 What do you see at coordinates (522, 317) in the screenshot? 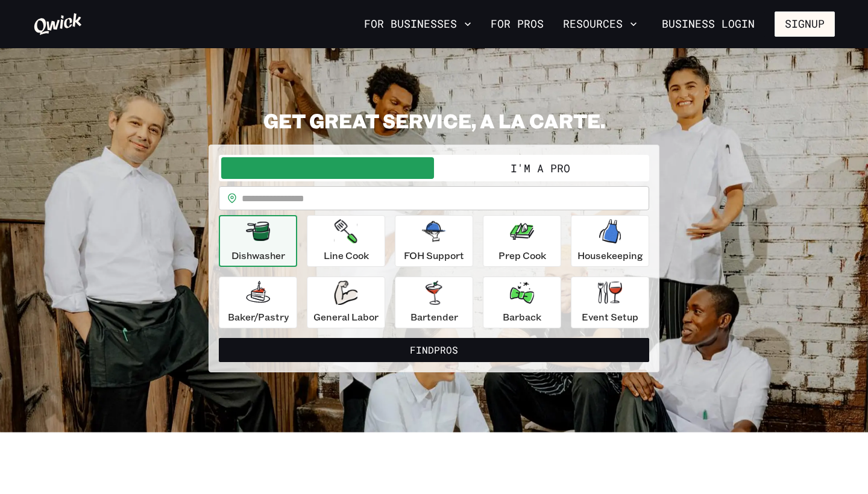
I see `p: Barback` at bounding box center [522, 317].